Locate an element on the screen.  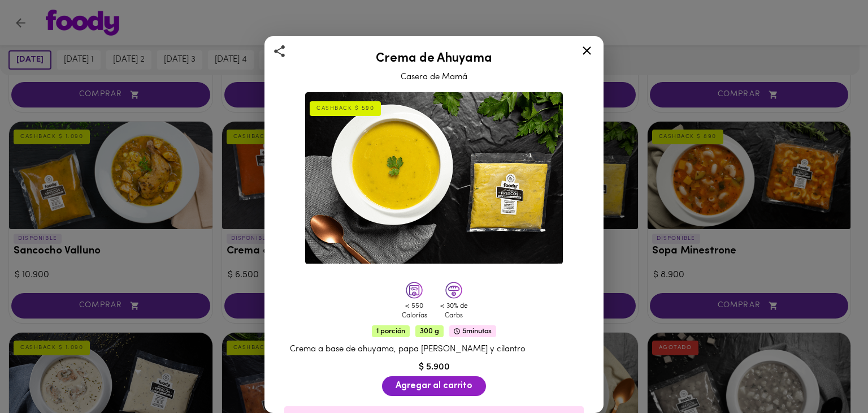
div: < 550 Calorías is located at coordinates (414, 311).